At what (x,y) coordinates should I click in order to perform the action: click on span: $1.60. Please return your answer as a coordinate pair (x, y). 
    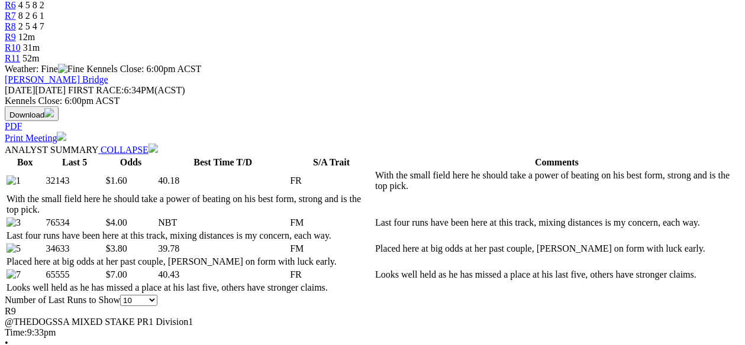
    Looking at the image, I should click on (116, 180).